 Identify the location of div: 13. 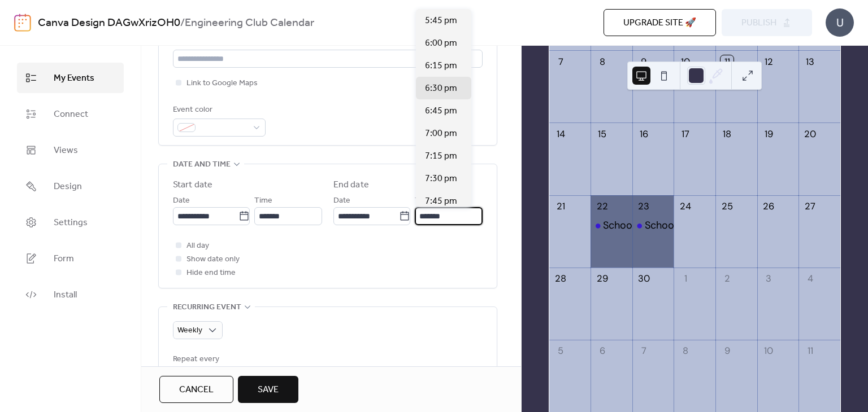
(810, 62).